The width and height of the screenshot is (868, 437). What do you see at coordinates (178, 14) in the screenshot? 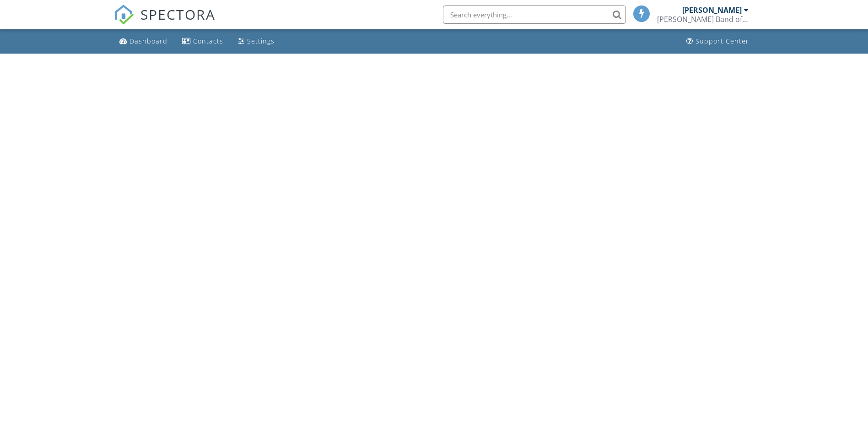
I see `span: SPECTORA` at bounding box center [178, 14].